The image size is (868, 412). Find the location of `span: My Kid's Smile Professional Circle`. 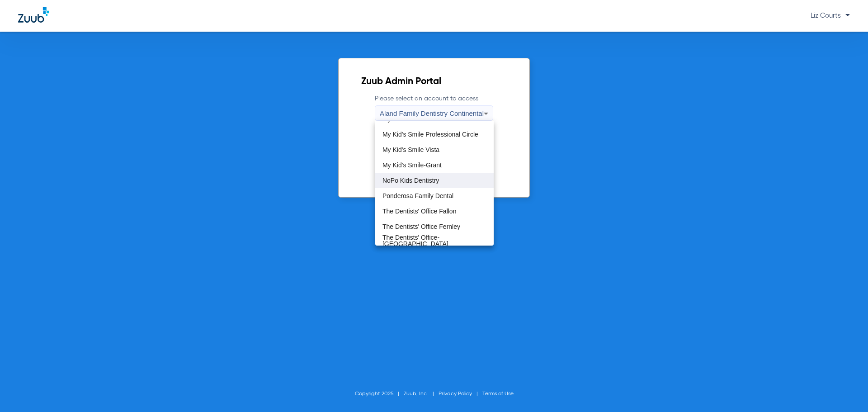

span: My Kid's Smile Professional Circle is located at coordinates (430, 134).